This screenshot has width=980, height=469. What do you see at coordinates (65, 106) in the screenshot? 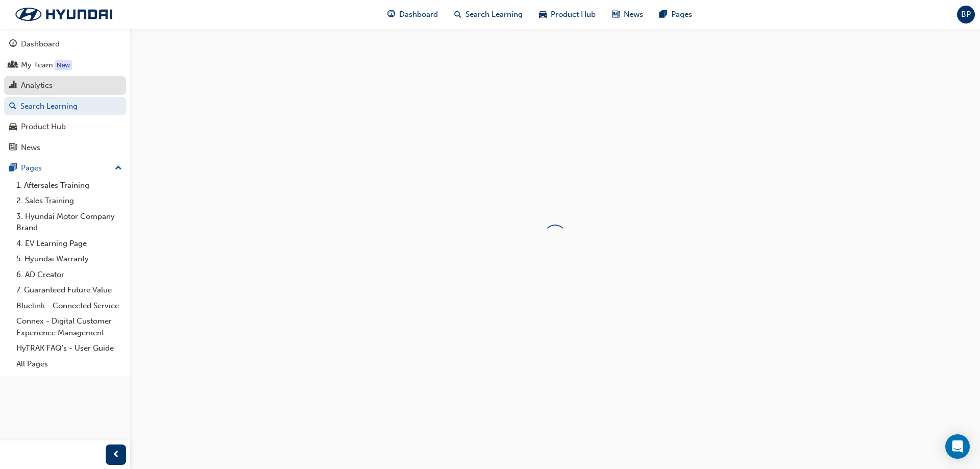
I see `a: Search Learning` at bounding box center [65, 106].